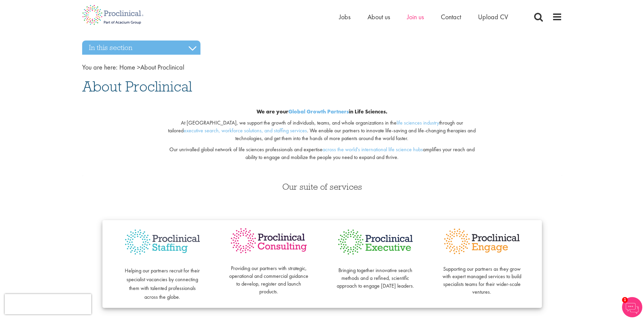 This screenshot has width=644, height=319. I want to click on span: Jobs, so click(345, 17).